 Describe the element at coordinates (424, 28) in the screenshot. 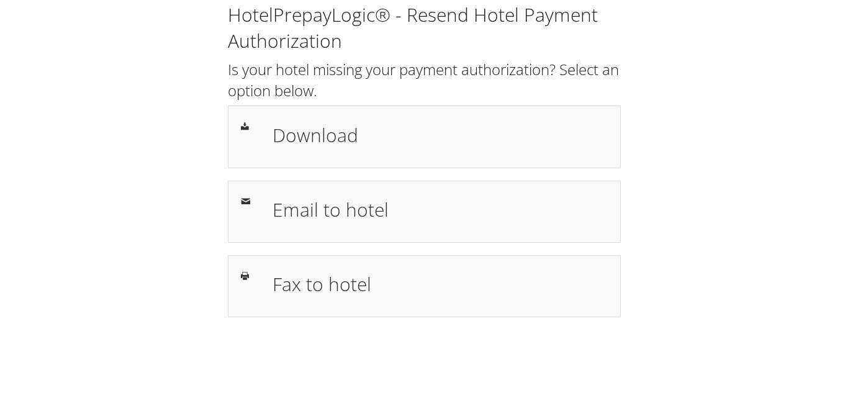

I see `h1: HotelPrepayLogic® - Resend Hotel Payment Authorization` at that location.